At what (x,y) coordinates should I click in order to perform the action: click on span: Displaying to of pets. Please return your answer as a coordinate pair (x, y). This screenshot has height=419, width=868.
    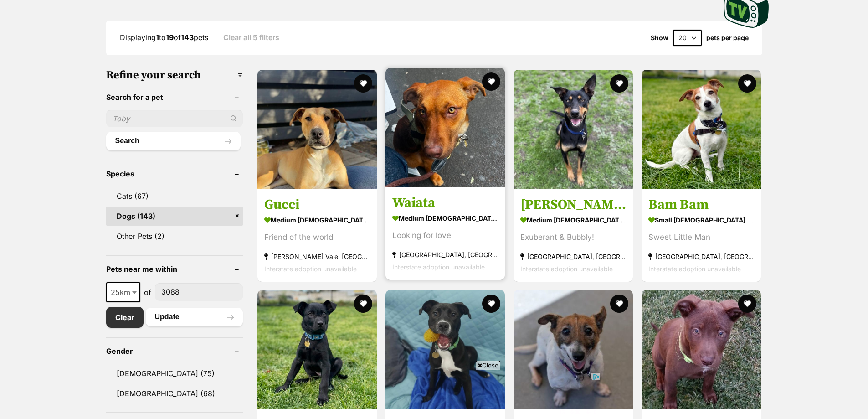
    Looking at the image, I should click on (164, 37).